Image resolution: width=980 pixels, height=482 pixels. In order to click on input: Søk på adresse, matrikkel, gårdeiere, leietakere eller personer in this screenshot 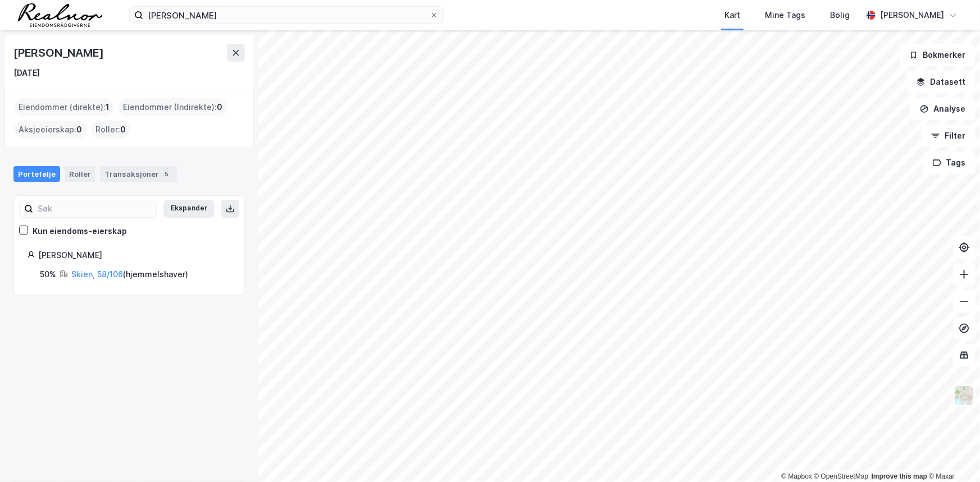, I will do `click(287, 15)`.